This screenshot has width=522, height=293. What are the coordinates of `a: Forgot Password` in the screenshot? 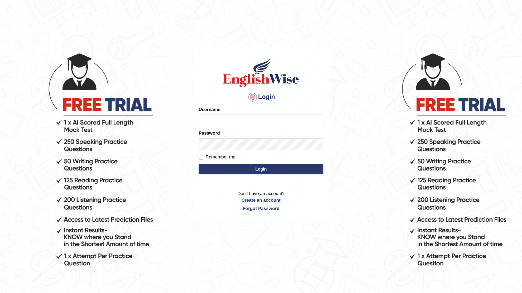 It's located at (261, 209).